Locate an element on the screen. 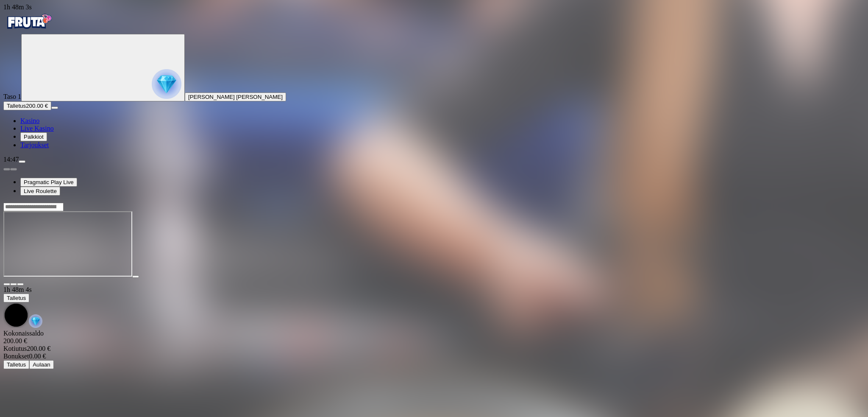 The height and width of the screenshot is (417, 868). button: next slide is located at coordinates (13, 169).